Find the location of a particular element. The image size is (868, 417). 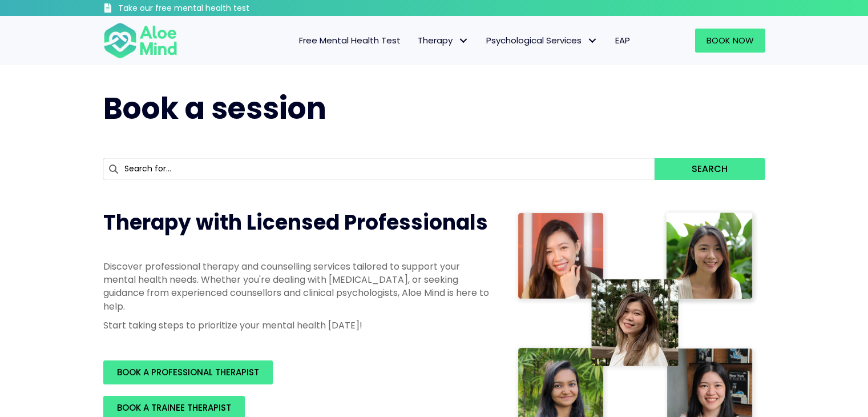

span: Book a session is located at coordinates (214, 108).